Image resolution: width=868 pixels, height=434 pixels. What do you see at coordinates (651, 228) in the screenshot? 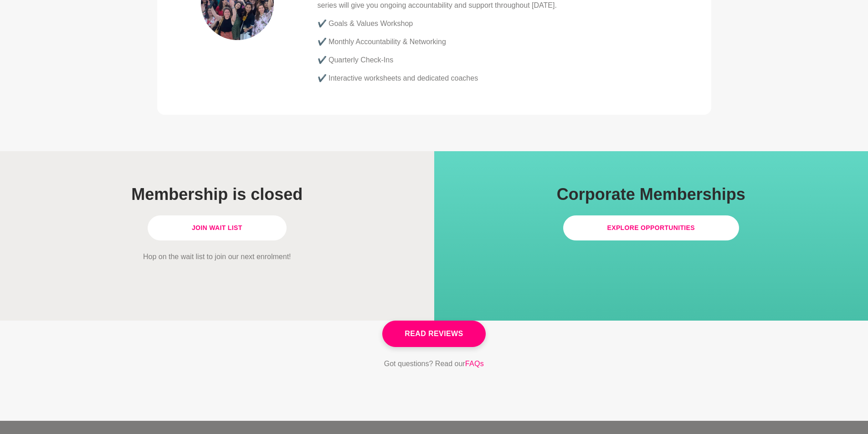
I see `a: Explore Opportunities` at bounding box center [651, 228].